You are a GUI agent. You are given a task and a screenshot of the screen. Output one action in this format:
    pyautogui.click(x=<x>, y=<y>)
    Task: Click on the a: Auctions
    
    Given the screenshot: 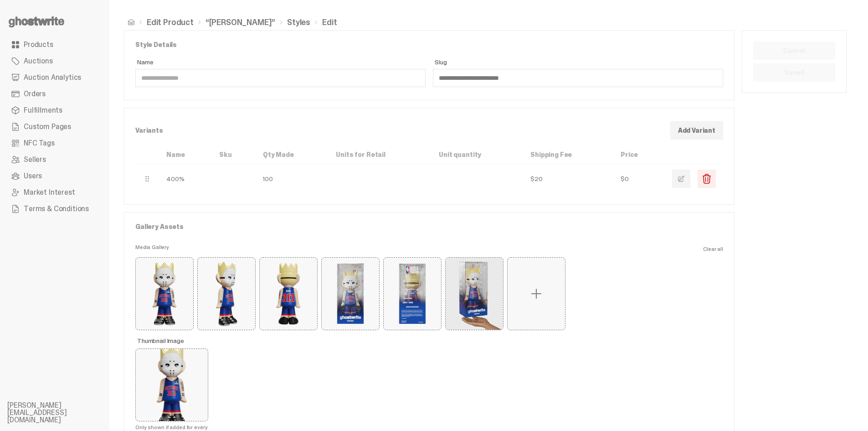 What is the action you would take?
    pyautogui.click(x=55, y=61)
    